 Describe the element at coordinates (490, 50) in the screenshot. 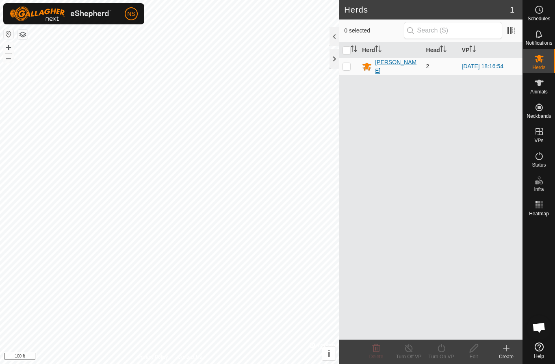

I see `th: VP` at that location.